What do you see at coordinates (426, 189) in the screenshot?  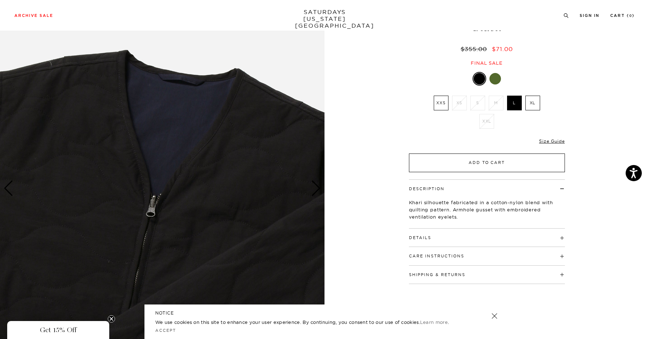 I see `button: Description` at bounding box center [426, 189].